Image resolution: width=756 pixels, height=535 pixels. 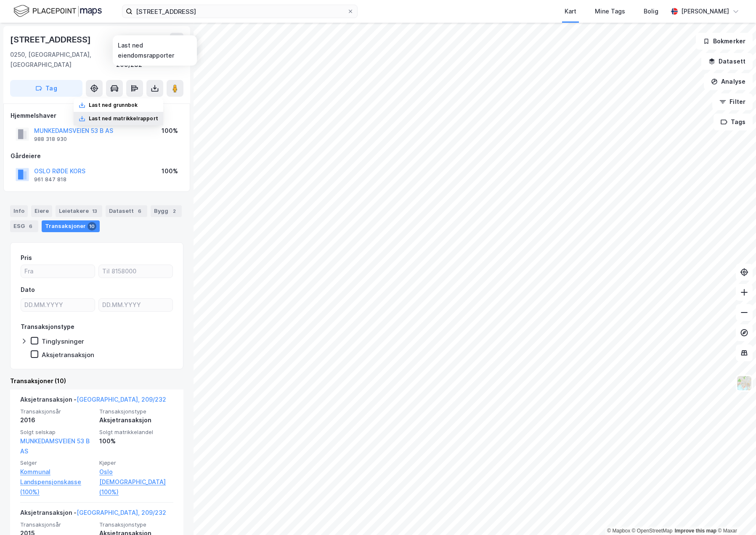 What do you see at coordinates (97, 116) in the screenshot?
I see `div: Hjemmelshaver` at bounding box center [97, 116].